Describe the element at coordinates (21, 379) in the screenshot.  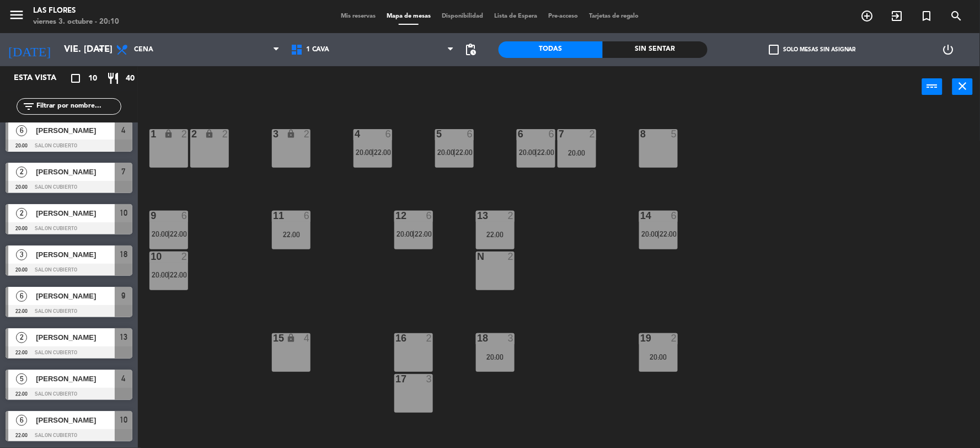
I see `span: 5` at that location.